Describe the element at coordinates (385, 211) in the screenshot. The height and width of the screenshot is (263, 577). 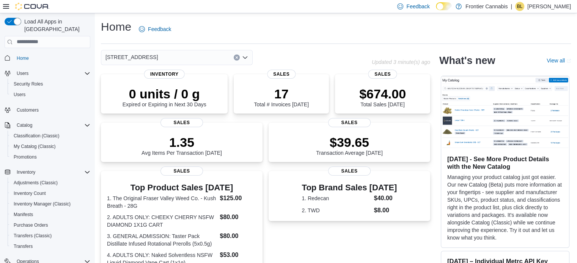
I see `dd: $8.00` at that location.